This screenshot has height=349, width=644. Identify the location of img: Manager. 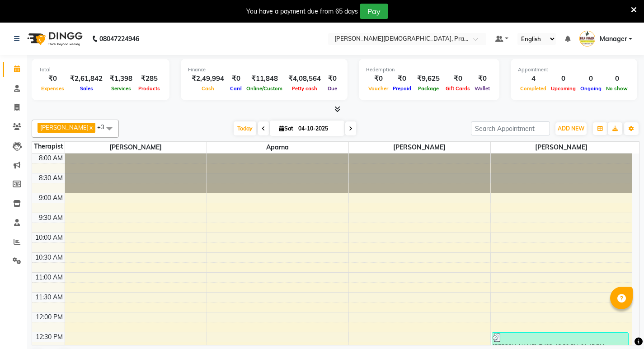
(587, 39).